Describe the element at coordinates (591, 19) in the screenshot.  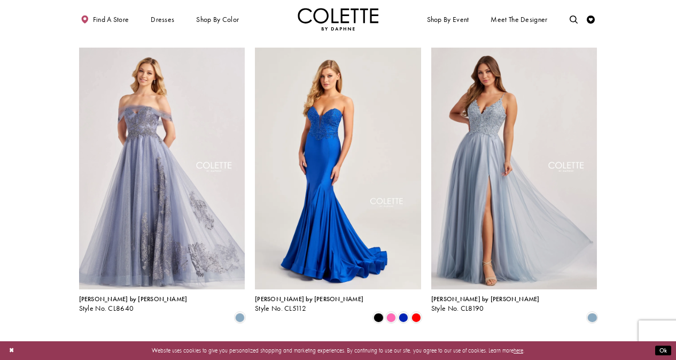
I see `a: Check Wishlist` at that location.